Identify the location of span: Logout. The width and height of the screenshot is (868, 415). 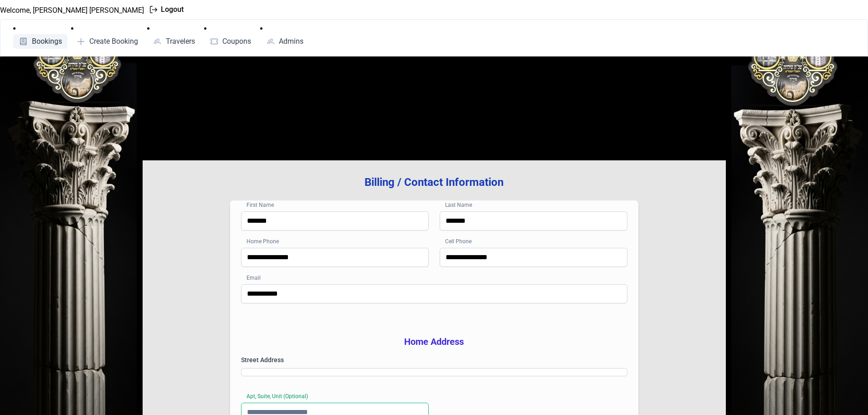
(173, 10).